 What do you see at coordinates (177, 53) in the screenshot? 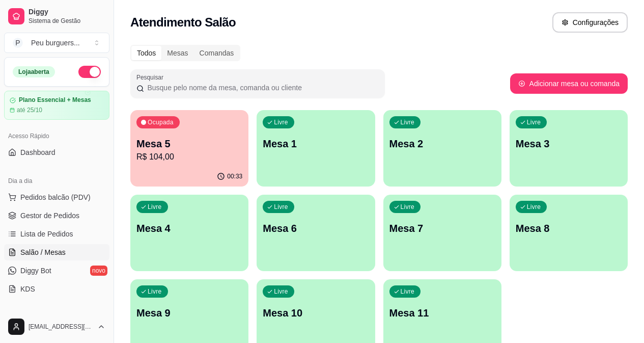
I see `div: Mesas` at bounding box center [177, 53].